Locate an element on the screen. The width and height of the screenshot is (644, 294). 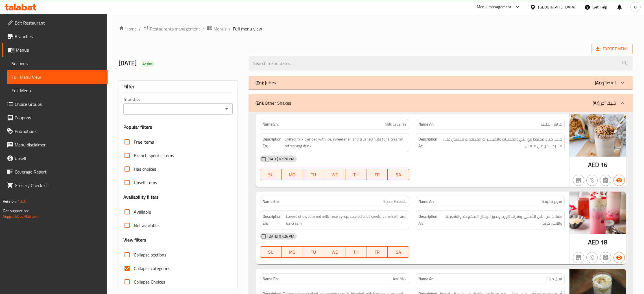
p: Other Shakes is located at coordinates (273, 103).